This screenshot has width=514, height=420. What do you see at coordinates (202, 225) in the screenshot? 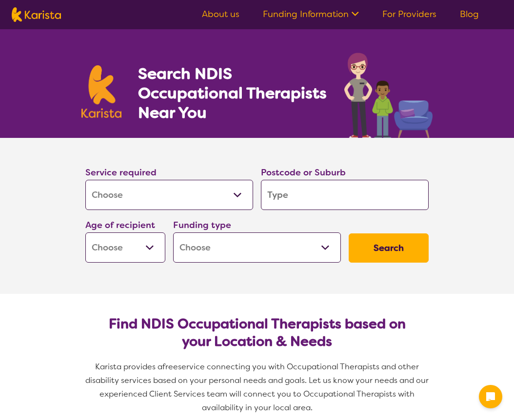
I see `label: Funding type` at bounding box center [202, 225].